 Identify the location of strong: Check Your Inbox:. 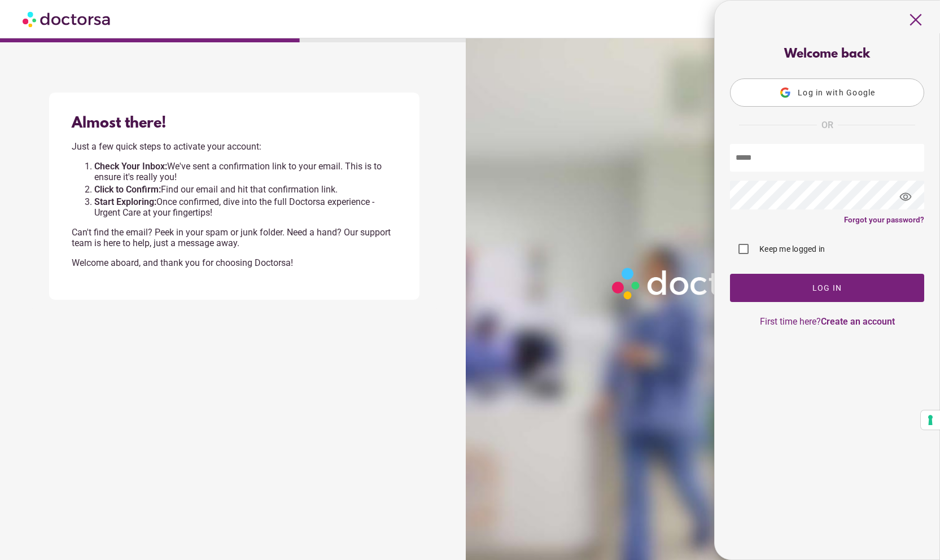
(131, 166).